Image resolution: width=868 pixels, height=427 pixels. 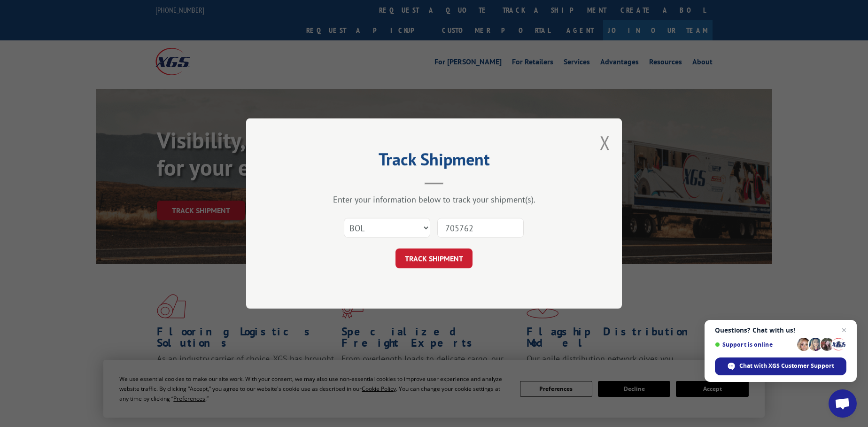 I want to click on span: Chat with XGS Customer Support, so click(x=786, y=366).